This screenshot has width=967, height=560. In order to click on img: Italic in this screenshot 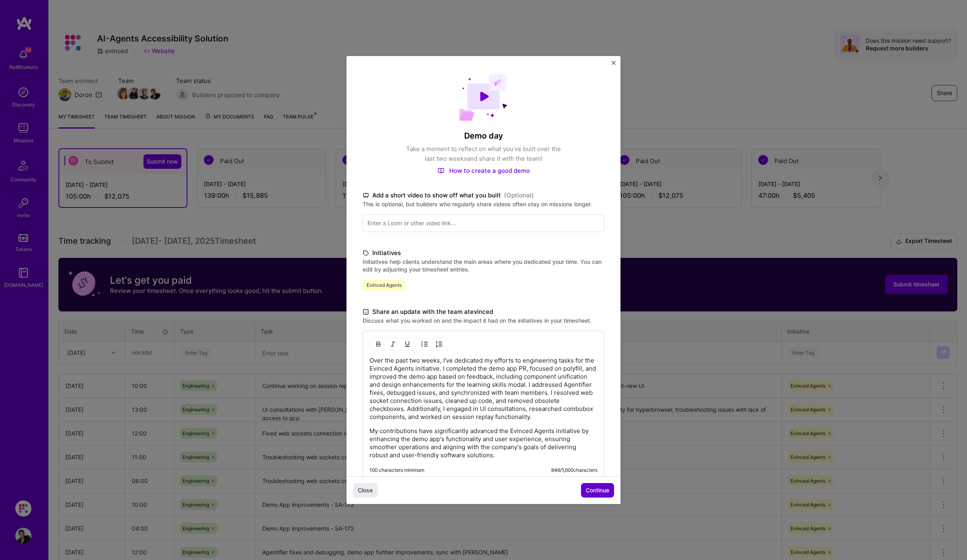, I will do `click(393, 344)`.